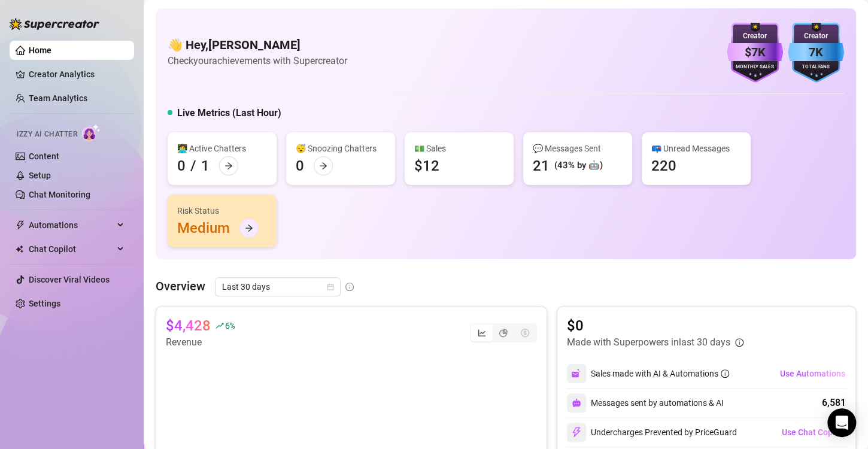 Image resolution: width=868 pixels, height=449 pixels. What do you see at coordinates (659, 373) in the screenshot?
I see `div: Sales made with AI & Automations` at bounding box center [659, 373].